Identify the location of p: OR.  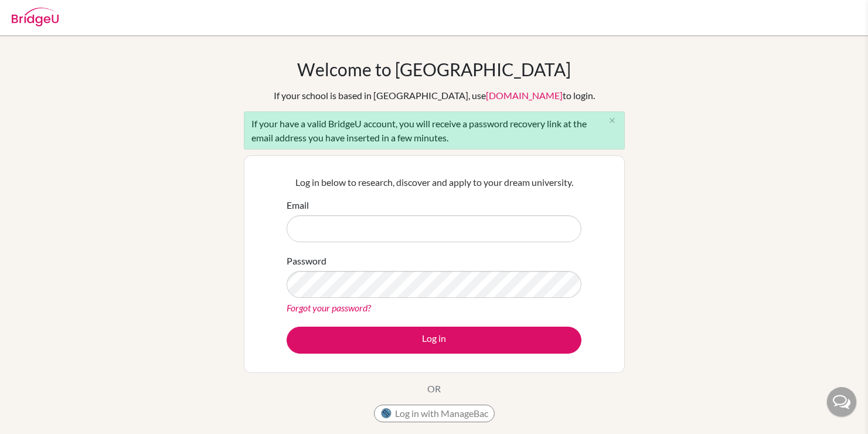
(434, 389).